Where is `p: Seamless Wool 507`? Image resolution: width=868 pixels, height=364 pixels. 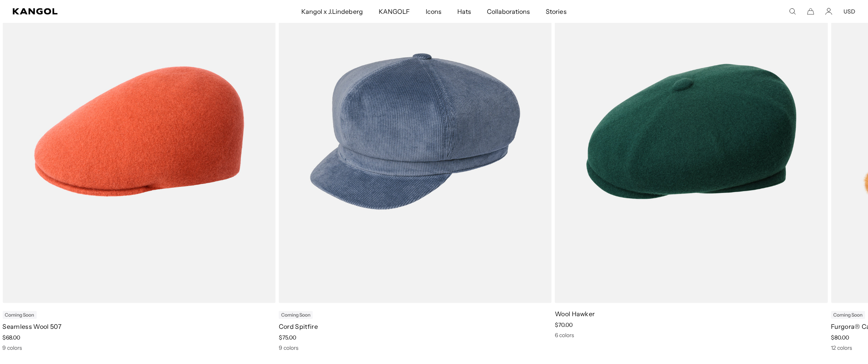 p: Seamless Wool 507 is located at coordinates (138, 326).